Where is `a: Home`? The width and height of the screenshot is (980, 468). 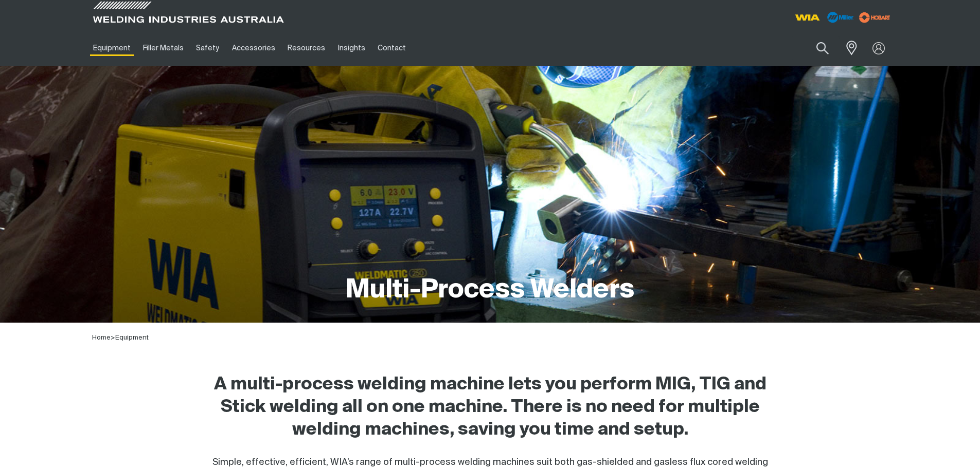 a: Home is located at coordinates (101, 338).